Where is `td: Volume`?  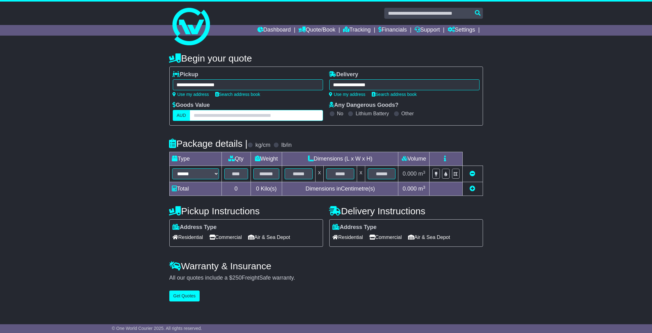 td: Volume is located at coordinates (414, 159).